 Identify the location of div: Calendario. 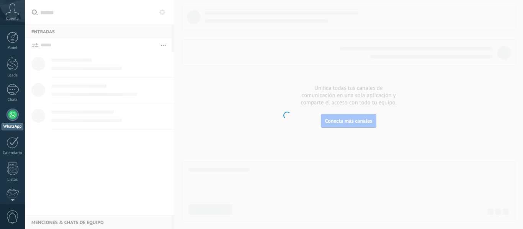
(13, 153).